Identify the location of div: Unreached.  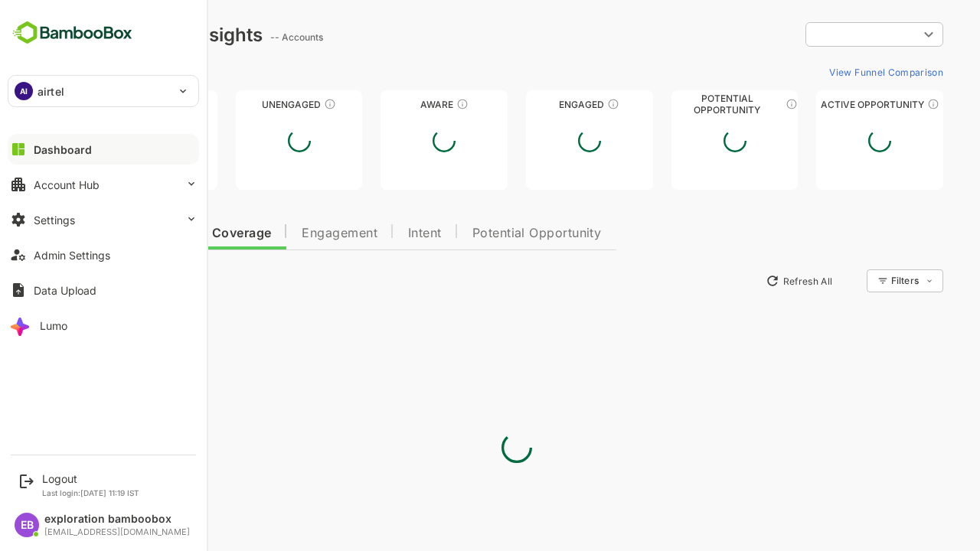
(100, 104).